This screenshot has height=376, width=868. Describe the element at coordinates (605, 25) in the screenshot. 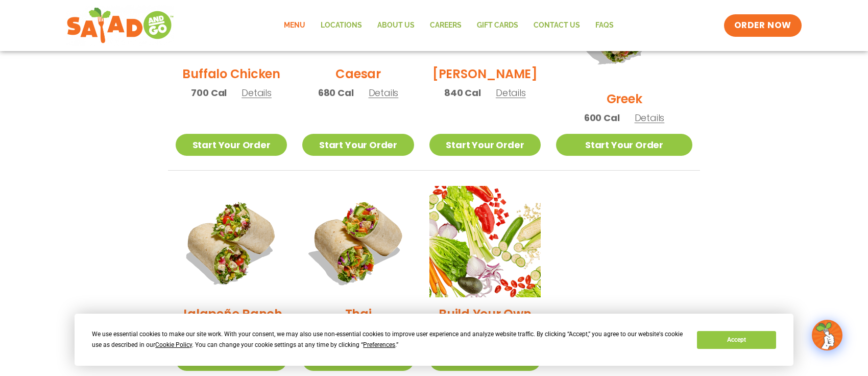

I see `a: FAQs` at that location.